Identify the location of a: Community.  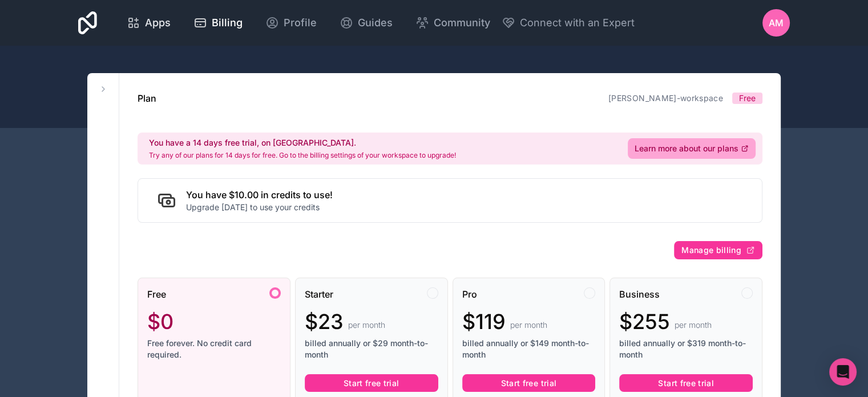
(453, 23).